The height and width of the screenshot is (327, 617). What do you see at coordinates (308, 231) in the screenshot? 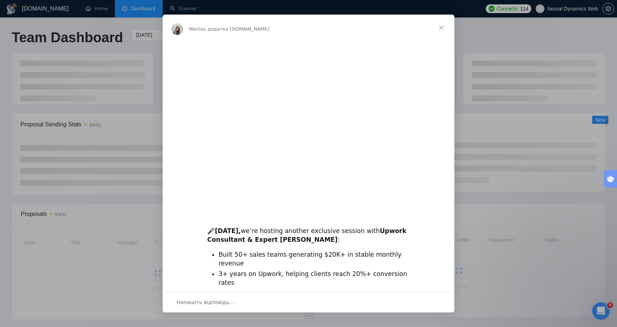
I see `div: 🎤 we’re hosting another exclusive session with :` at bounding box center [308, 231].